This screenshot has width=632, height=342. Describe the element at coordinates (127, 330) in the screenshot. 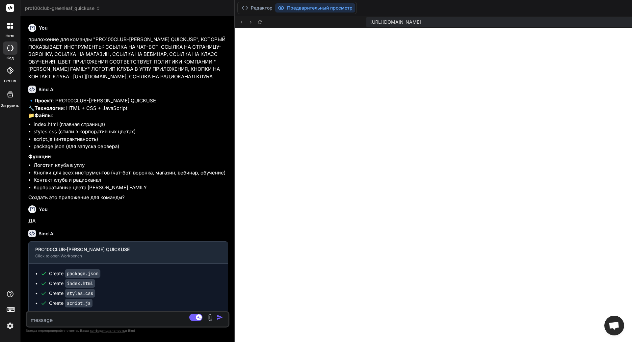

I see `p: Всегда перепроверяйте ответы. Ваша в Bind` at that location.